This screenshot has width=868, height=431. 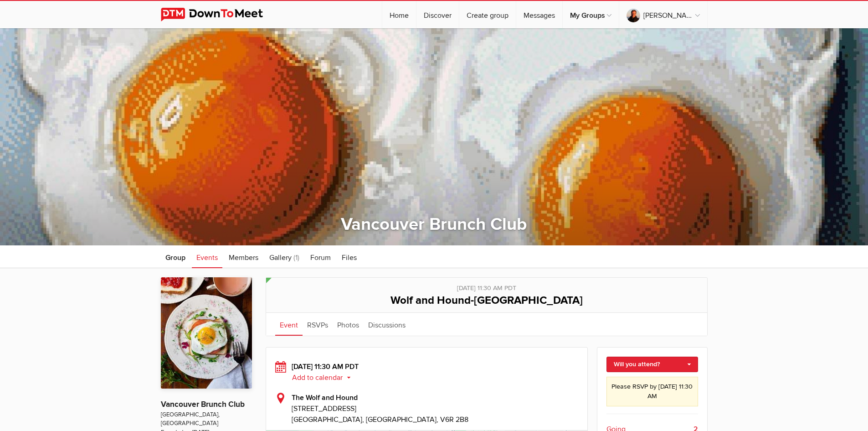 I want to click on a: Event, so click(x=289, y=324).